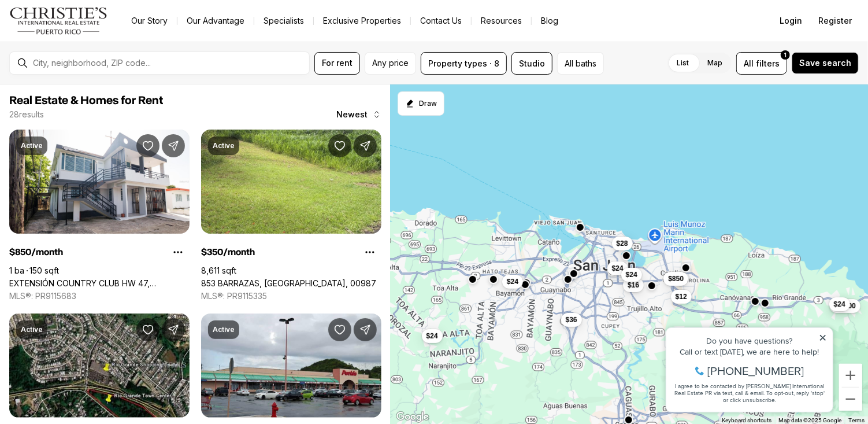 The height and width of the screenshot is (424, 868). What do you see at coordinates (810, 420) in the screenshot?
I see `span: Map data ©2025 Google` at bounding box center [810, 420].